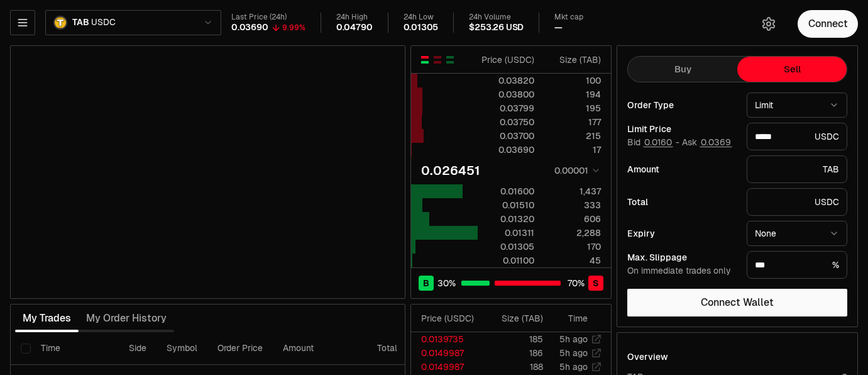 This screenshot has width=868, height=375. What do you see at coordinates (716, 142) in the screenshot?
I see `button: 0.0369` at bounding box center [716, 142].